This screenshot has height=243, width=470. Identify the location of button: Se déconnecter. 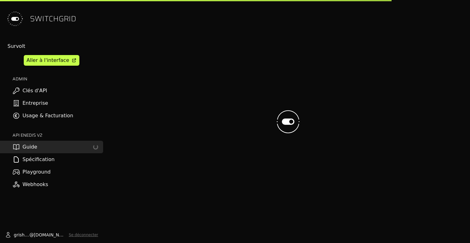
(84, 235).